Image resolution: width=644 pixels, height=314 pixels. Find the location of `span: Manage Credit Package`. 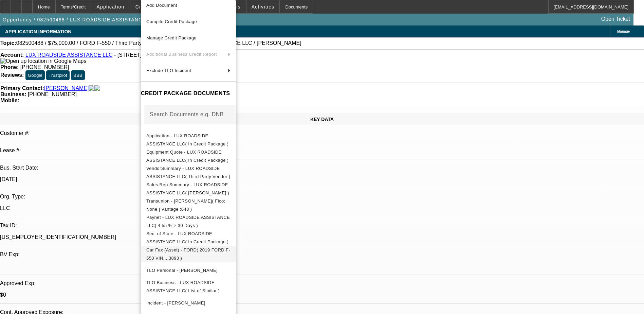

span: Manage Credit Package is located at coordinates (172, 38).